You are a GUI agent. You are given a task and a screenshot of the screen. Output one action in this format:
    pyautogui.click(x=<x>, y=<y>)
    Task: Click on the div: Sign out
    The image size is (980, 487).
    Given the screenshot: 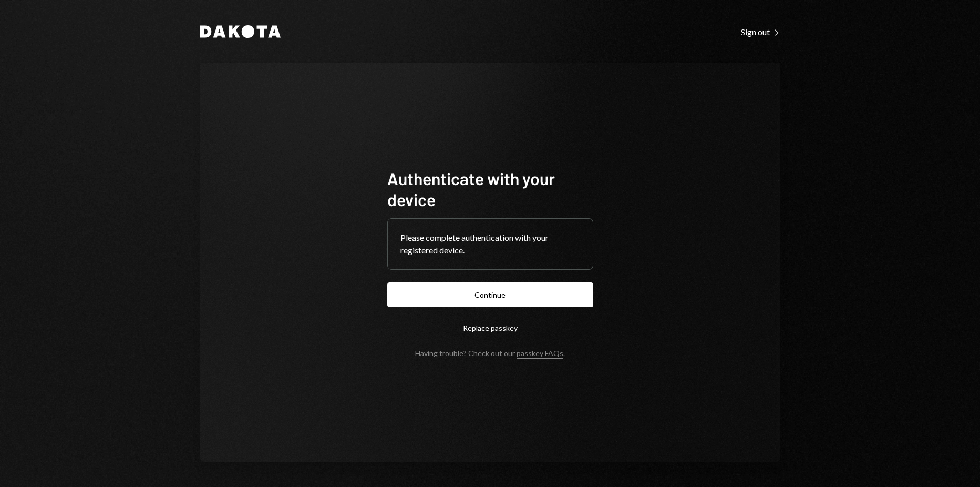 What is the action you would take?
    pyautogui.click(x=760, y=32)
    